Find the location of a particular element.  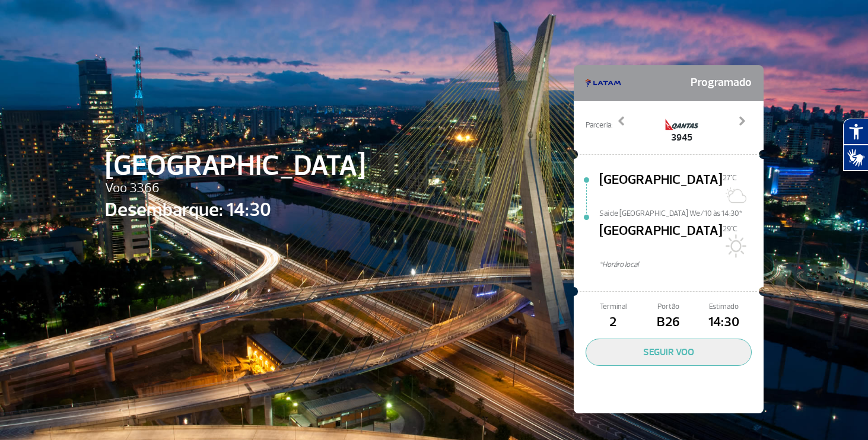

span: Voo 3366 is located at coordinates (235, 188).